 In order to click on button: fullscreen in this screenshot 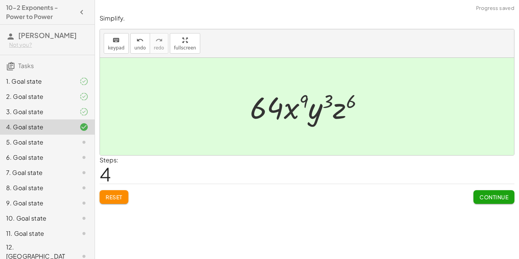, I will do `click(185, 43)`.